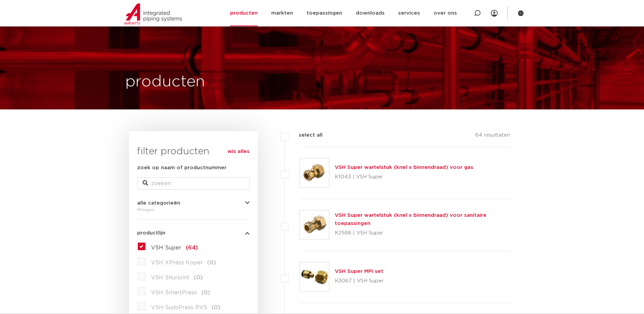 The image size is (644, 314). I want to click on button: alle categorieën, so click(193, 203).